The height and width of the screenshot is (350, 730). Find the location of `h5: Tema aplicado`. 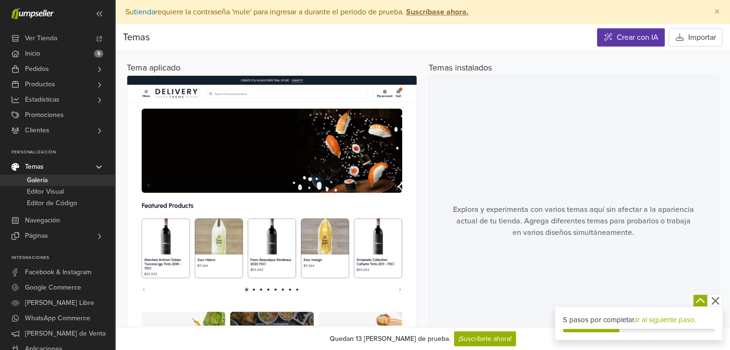

h5: Tema aplicado is located at coordinates (272, 68).